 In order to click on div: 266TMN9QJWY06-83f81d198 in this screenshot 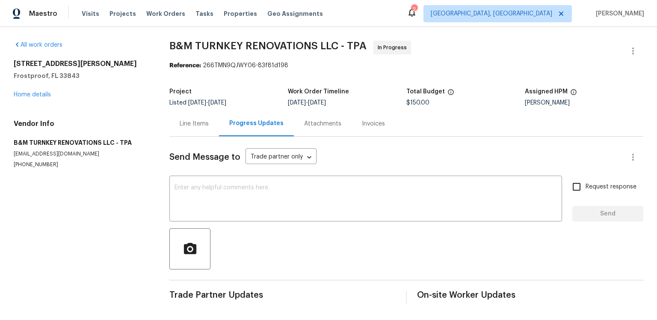, I will do `click(406, 65)`.